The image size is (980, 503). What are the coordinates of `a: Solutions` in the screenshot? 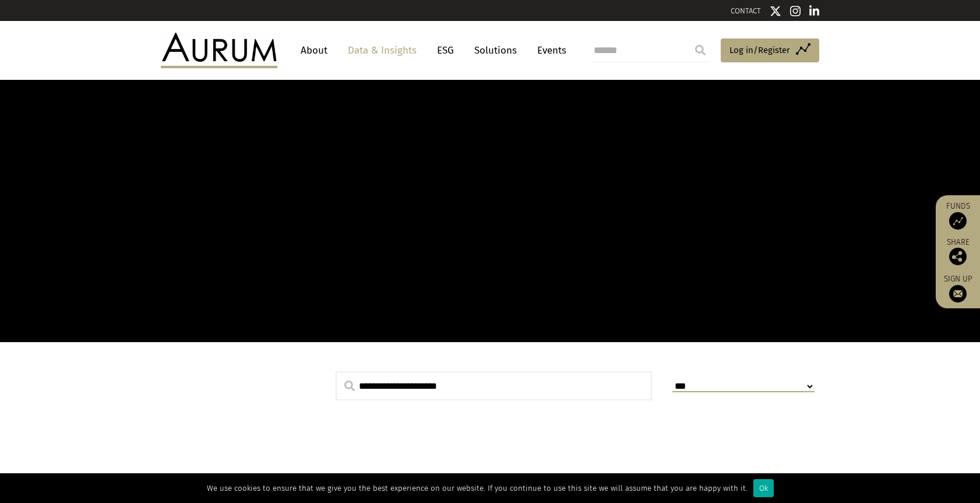 It's located at (496, 50).